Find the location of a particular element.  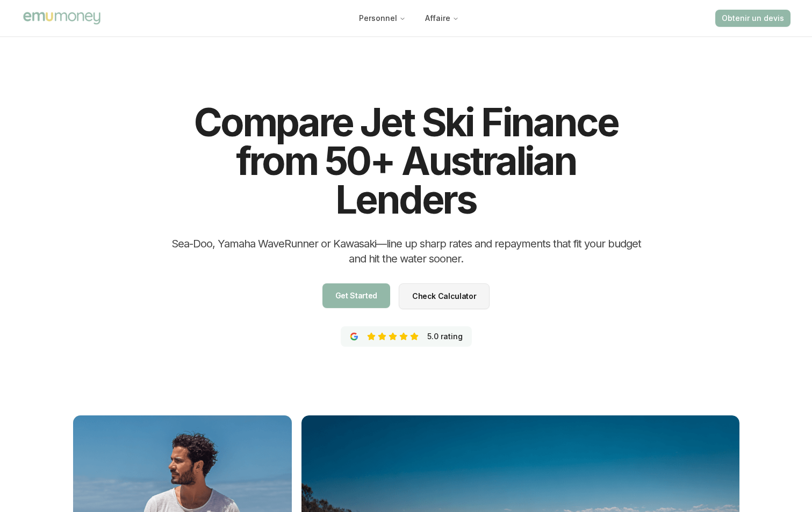

img: Argent de l’émeu is located at coordinates (61, 18).